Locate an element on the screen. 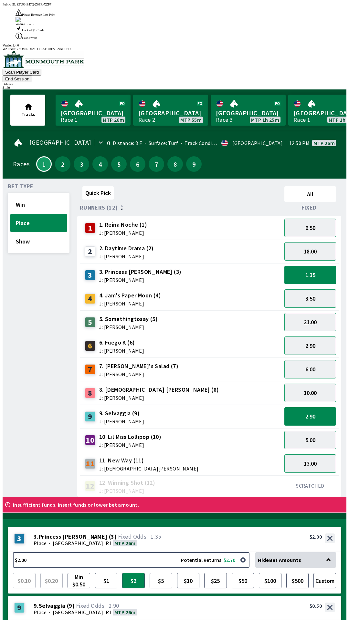 This screenshot has height=620, width=349. span: Tracks is located at coordinates (28, 114).